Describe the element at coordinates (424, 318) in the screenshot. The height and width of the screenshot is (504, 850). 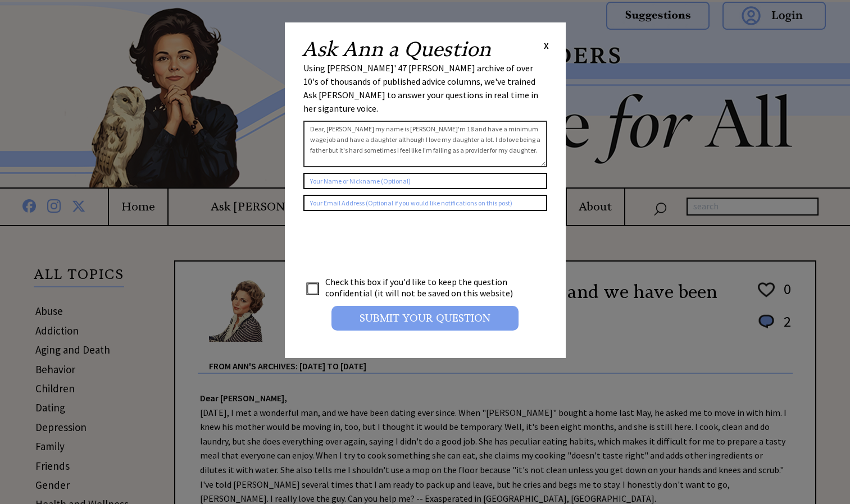
I see `input: Submit your Question` at that location.